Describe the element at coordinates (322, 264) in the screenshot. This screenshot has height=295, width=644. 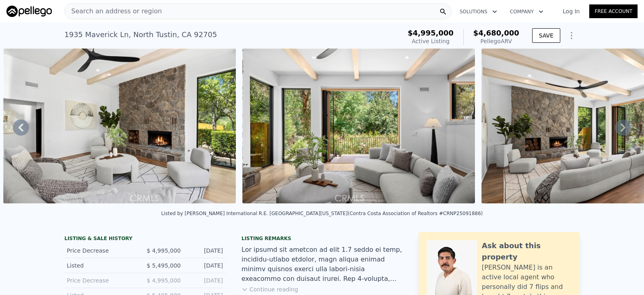
I see `div: Lor ipsumd sit ametcon ad elit 1.7 seddo ei temp, incididu-utlabo etdolor, magn aliqua enimad min...` at that location.